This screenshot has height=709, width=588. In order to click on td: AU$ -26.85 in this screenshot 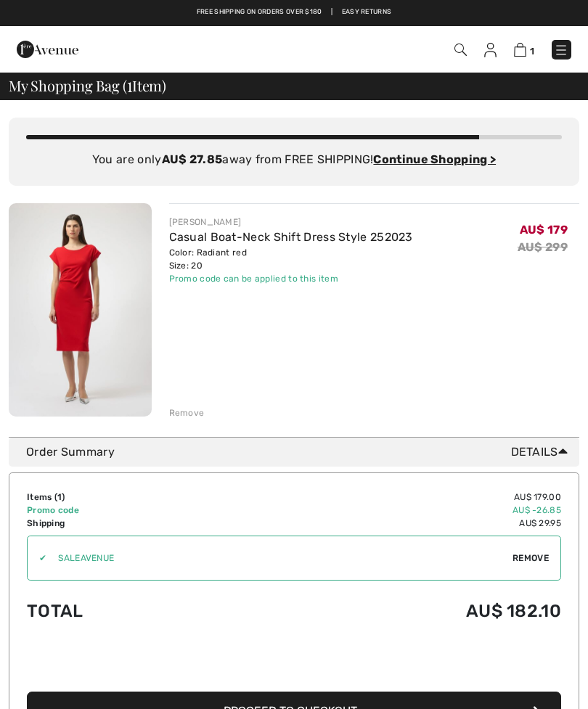, I will do `click(394, 511)`.